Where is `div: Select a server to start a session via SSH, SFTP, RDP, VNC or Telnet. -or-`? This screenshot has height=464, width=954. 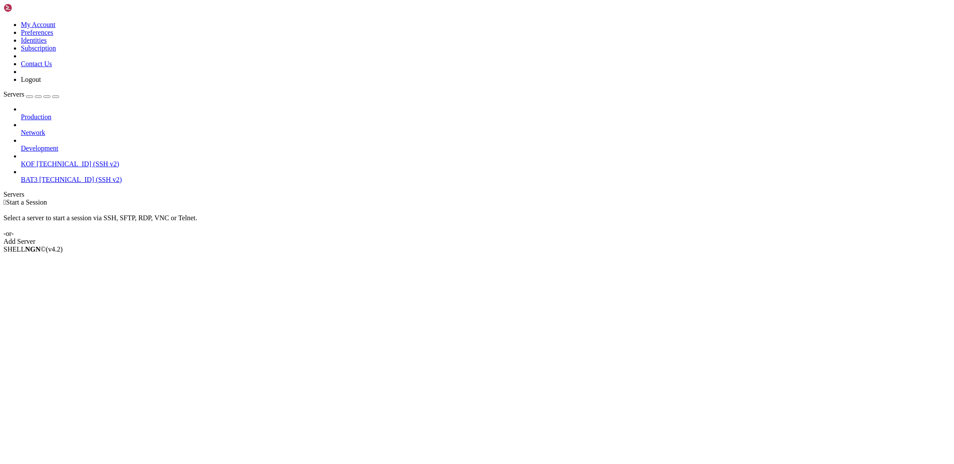
div: Select a server to start a session via SSH, SFTP, RDP, VNC or Telnet. -or- is located at coordinates (477, 222).